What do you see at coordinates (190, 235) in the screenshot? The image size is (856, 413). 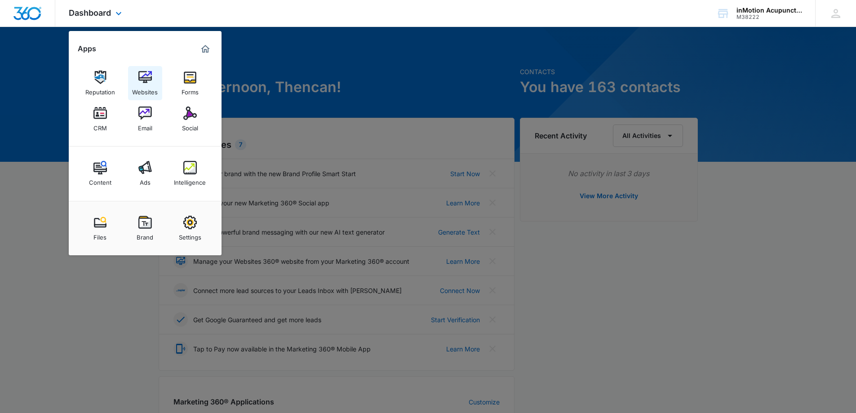 I see `div: Settings` at bounding box center [190, 235].